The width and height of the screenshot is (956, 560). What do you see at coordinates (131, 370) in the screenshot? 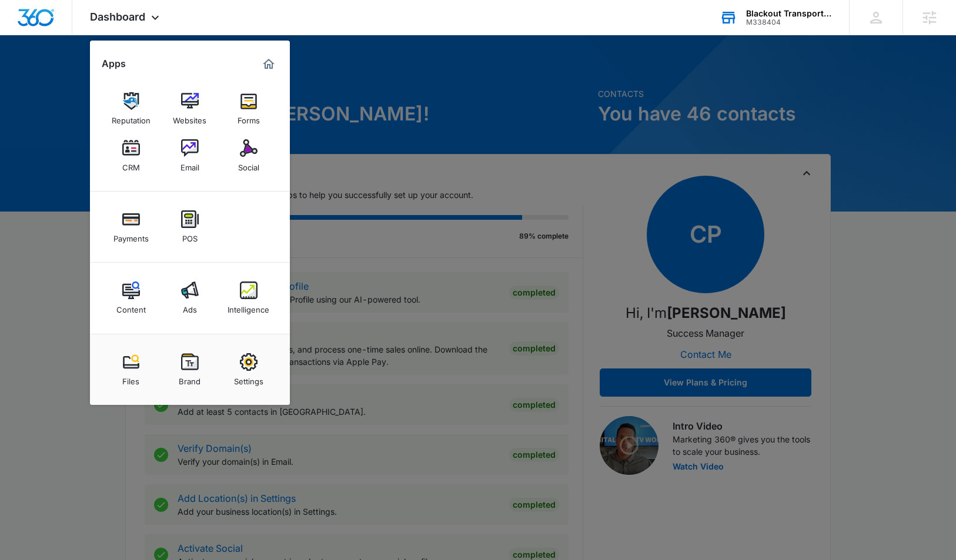
I see `a: Files` at bounding box center [131, 370].